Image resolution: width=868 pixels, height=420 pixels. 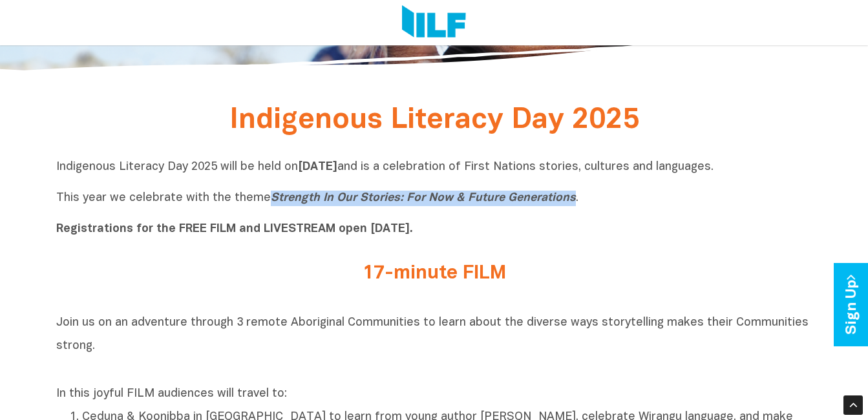 I want to click on div: Scroll Back to Top, so click(x=853, y=405).